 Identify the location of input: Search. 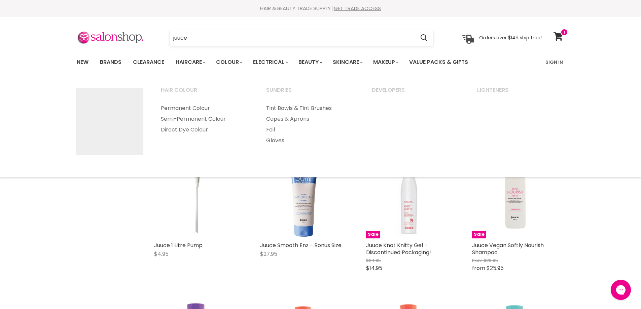
(292, 38).